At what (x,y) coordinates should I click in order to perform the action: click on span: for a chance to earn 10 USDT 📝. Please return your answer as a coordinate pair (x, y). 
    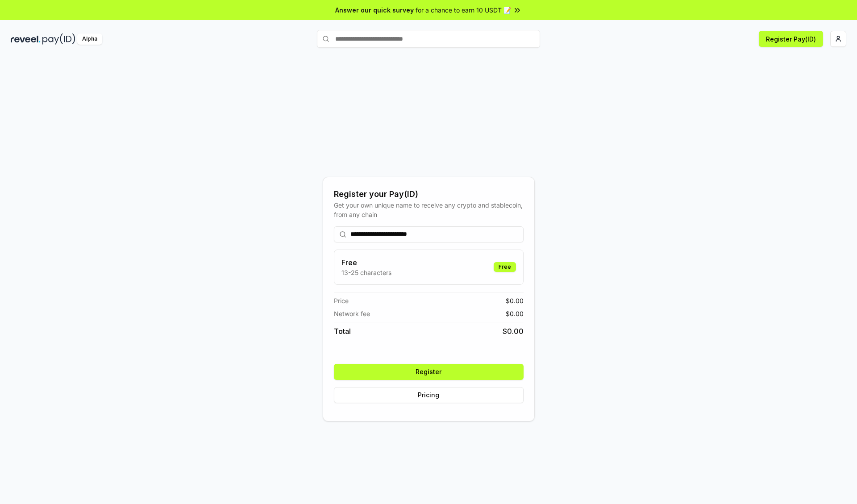
    Looking at the image, I should click on (463, 10).